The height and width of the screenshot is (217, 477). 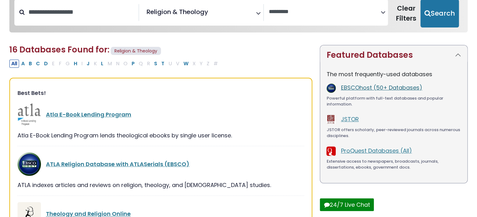 I want to click on button: Filter Results P, so click(x=133, y=64).